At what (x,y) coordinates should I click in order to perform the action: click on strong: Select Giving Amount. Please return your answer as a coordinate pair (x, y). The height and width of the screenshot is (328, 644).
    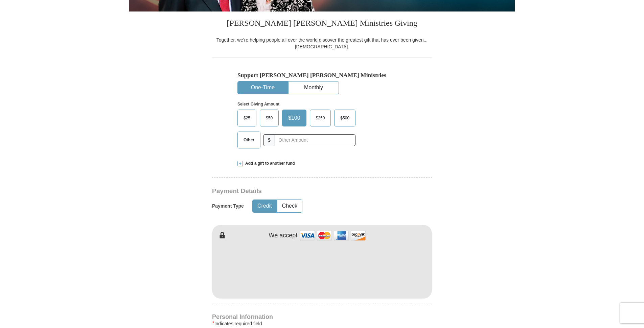
    Looking at the image, I should click on (258, 104).